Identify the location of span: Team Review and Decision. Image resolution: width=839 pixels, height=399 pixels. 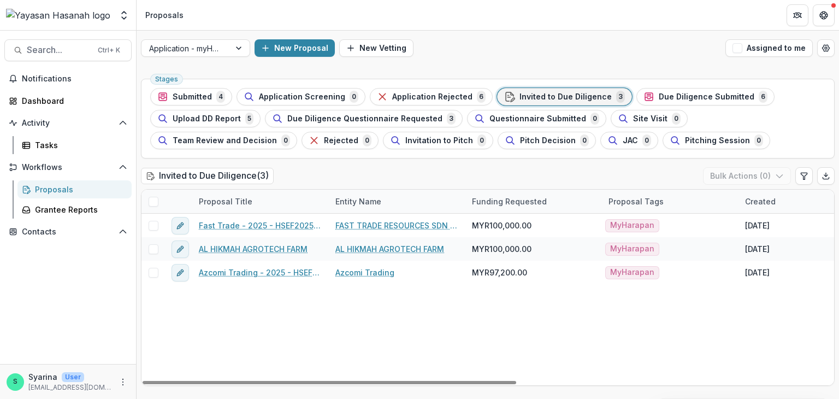
(224, 140).